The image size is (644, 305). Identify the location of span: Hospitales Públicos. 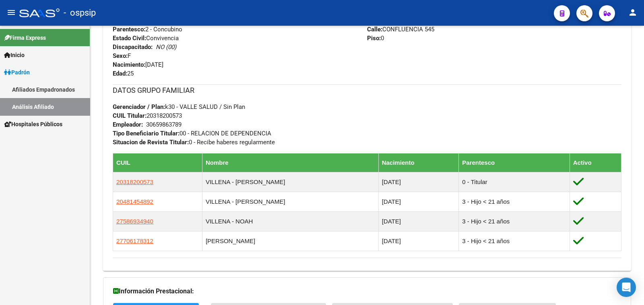
(33, 124).